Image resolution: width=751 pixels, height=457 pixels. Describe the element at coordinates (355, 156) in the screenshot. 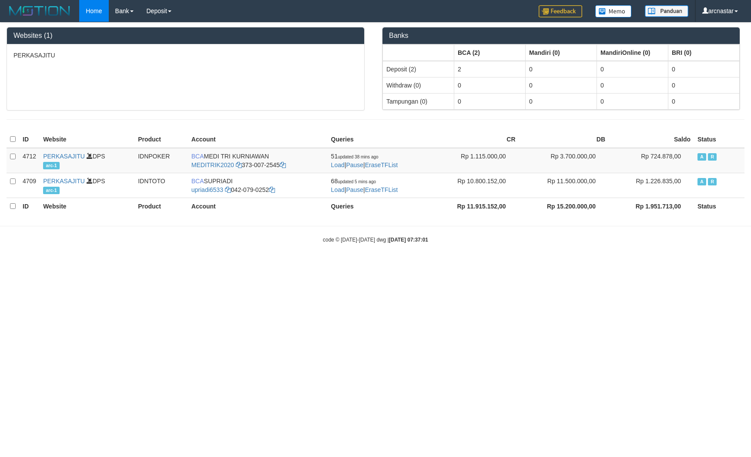

I see `span: 51` at that location.